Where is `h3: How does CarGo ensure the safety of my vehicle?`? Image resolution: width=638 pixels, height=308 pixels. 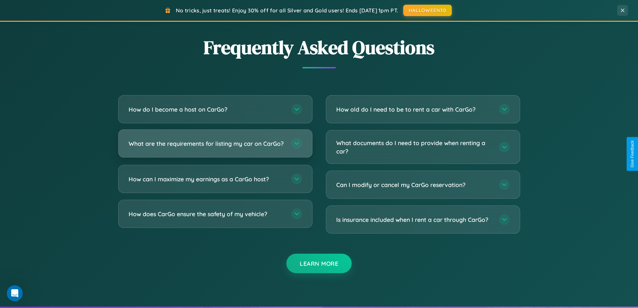 h3: How does CarGo ensure the safety of my vehicle? is located at coordinates (207, 214).